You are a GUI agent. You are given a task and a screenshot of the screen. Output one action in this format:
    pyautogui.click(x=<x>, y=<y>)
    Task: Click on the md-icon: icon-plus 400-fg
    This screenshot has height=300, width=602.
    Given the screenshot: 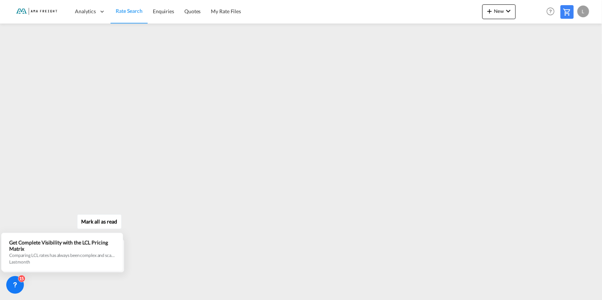 What is the action you would take?
    pyautogui.click(x=490, y=11)
    